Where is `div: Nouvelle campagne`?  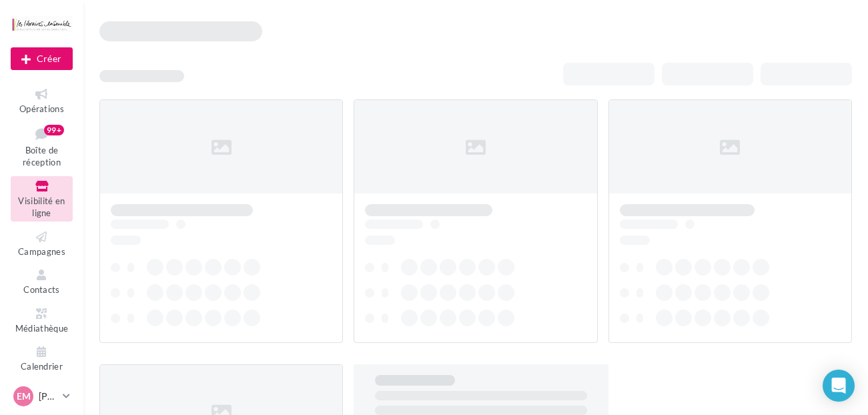
div: Nouvelle campagne is located at coordinates (41, 59).